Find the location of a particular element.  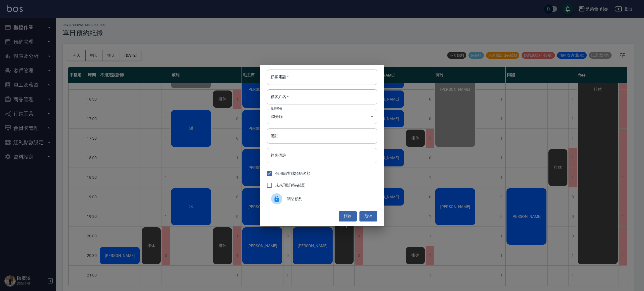

button: 取消 is located at coordinates (368, 216).